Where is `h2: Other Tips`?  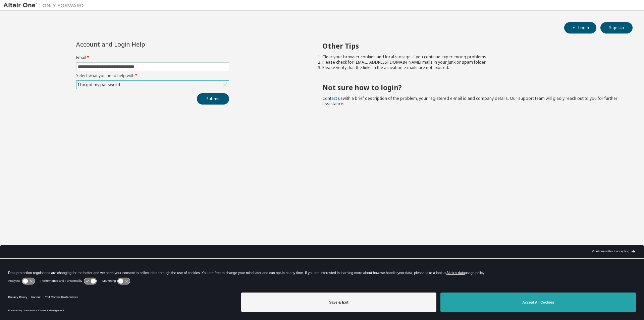 h2: Other Tips is located at coordinates (472, 46).